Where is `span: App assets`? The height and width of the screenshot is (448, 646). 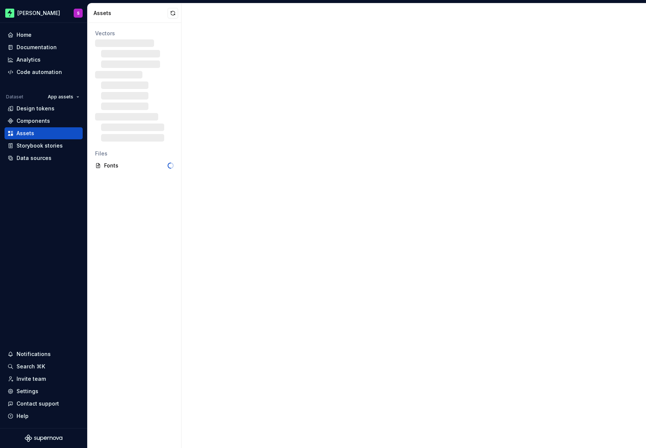 span: App assets is located at coordinates (60, 97).